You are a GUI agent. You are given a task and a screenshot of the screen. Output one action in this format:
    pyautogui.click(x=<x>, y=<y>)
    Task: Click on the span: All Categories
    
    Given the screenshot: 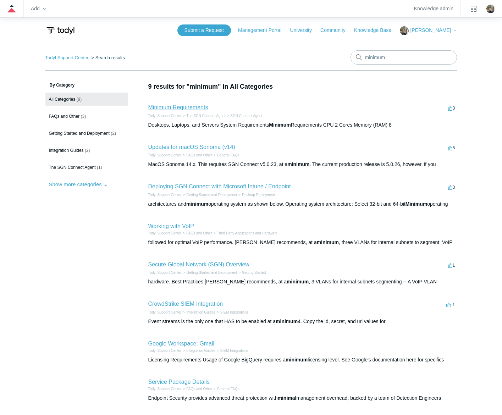 What is the action you would take?
    pyautogui.click(x=62, y=99)
    